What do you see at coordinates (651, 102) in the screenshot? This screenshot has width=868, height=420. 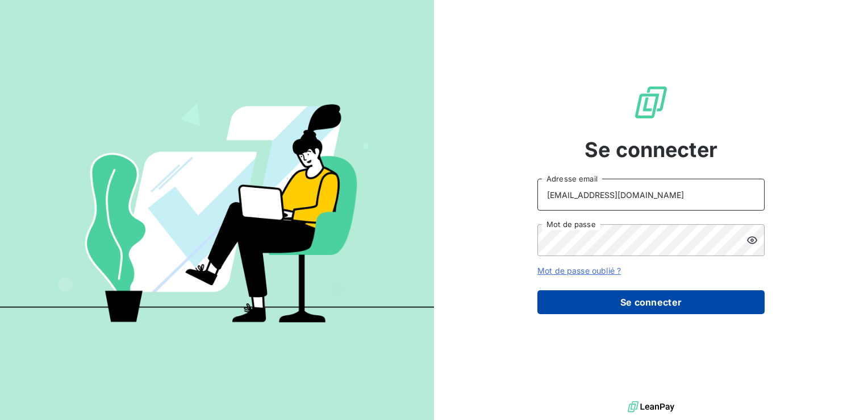 I see `img: Logo LeanPay` at bounding box center [651, 102].